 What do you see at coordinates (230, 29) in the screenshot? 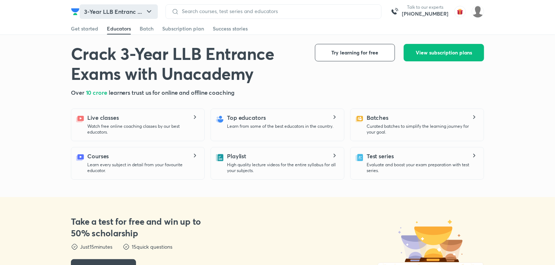
I see `div: Success stories` at bounding box center [230, 29].